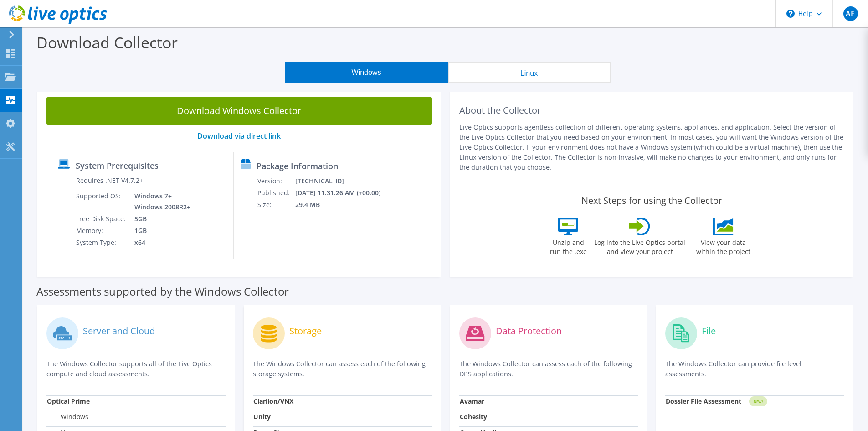 This screenshot has height=431, width=868. Describe the element at coordinates (758, 401) in the screenshot. I see `tspan: NEW!` at that location.